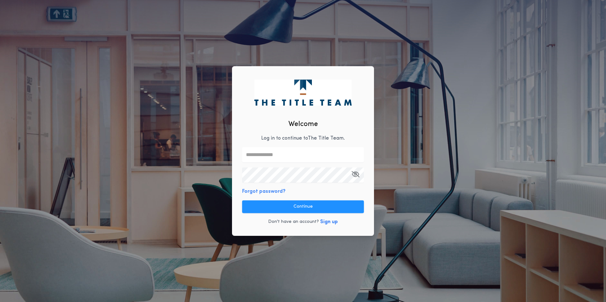 The image size is (606, 302). What do you see at coordinates (303, 138) in the screenshot?
I see `p: Log in to continue to The Title Team .` at bounding box center [303, 138].